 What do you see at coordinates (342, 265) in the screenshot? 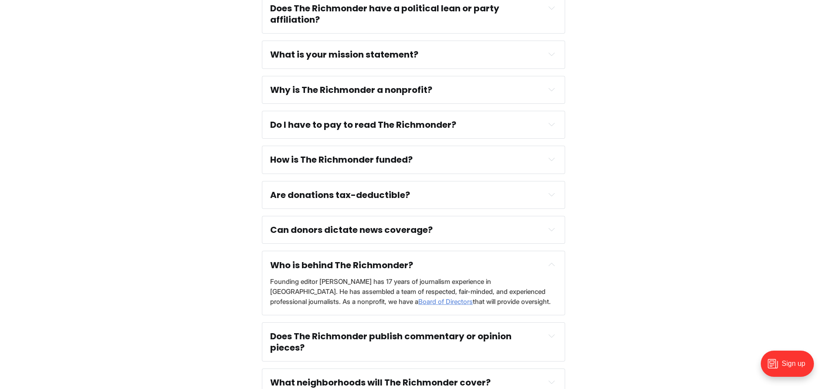
I see `strong: Who is behind The Richmonder?` at bounding box center [342, 265].